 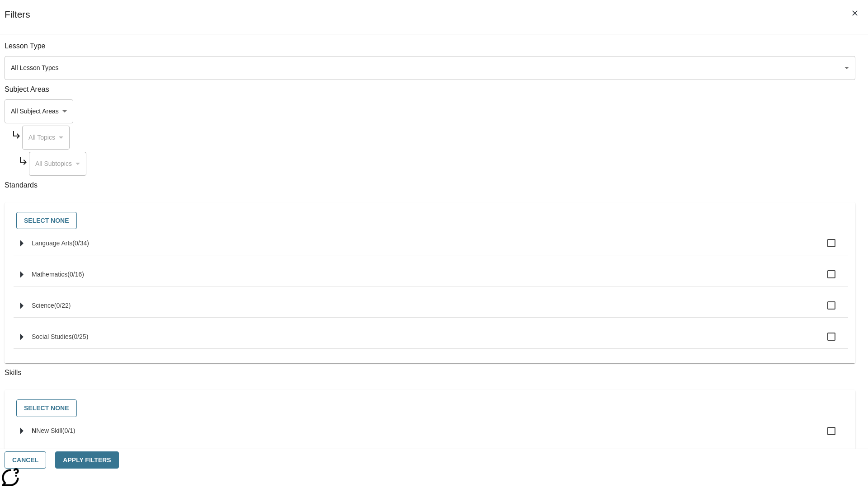 I want to click on p: Lesson Type, so click(x=430, y=46).